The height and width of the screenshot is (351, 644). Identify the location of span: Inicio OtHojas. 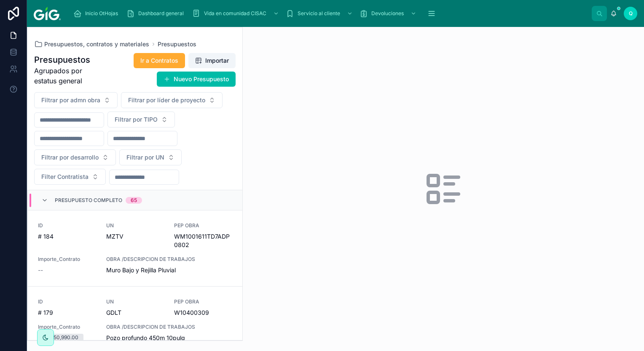
(101, 14).